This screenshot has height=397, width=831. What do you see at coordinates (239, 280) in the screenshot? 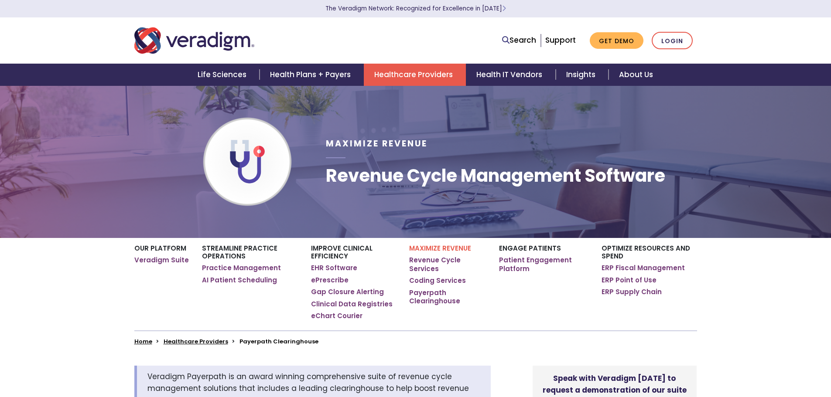
I see `a: AI Patient Scheduling` at bounding box center [239, 280].